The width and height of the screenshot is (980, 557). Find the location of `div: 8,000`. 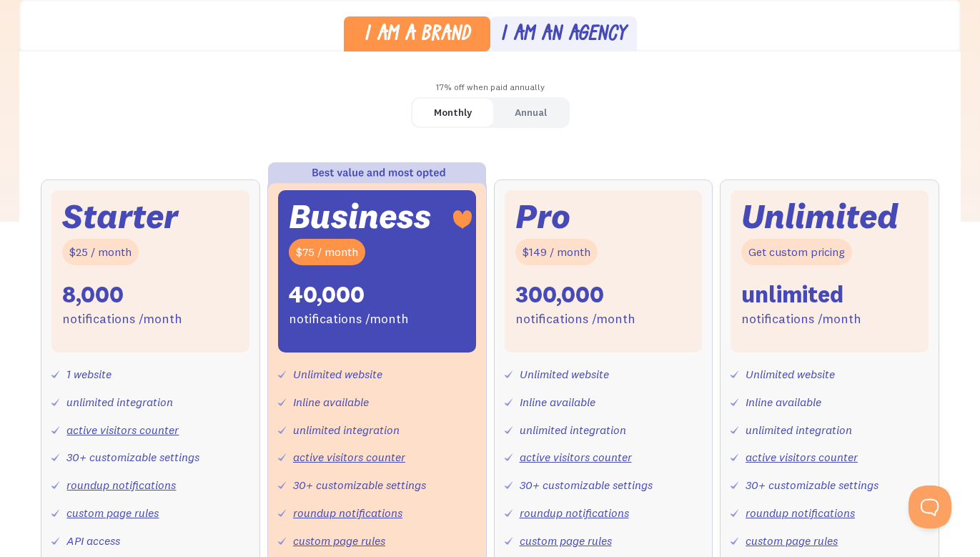

div: 8,000 is located at coordinates (93, 295).